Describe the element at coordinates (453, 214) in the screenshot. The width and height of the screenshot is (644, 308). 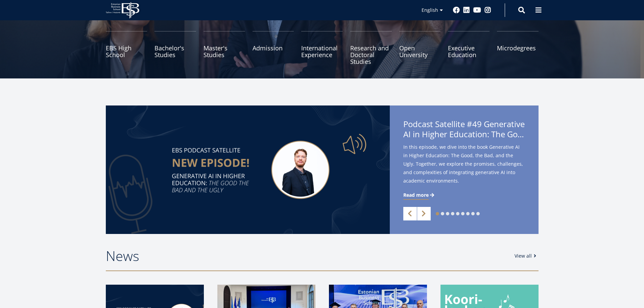
I see `a: 4` at that location.